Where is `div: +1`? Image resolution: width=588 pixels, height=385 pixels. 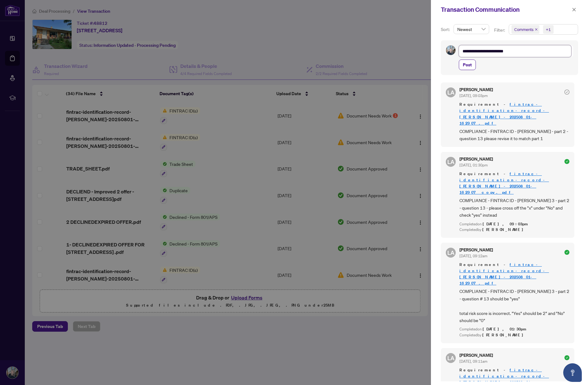
div: +1 is located at coordinates (548, 29).